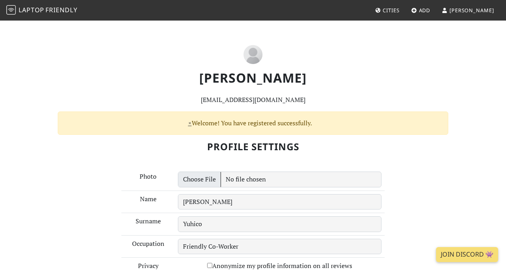 The height and width of the screenshot is (270, 506). Describe the element at coordinates (466, 254) in the screenshot. I see `a: Join Discord 👾` at that location.